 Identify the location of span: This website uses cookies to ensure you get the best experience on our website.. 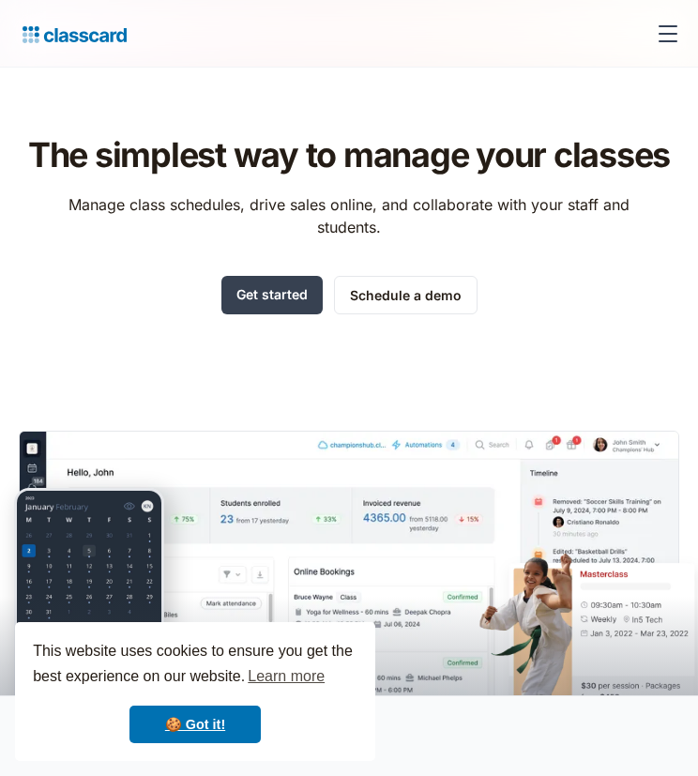
(195, 665).